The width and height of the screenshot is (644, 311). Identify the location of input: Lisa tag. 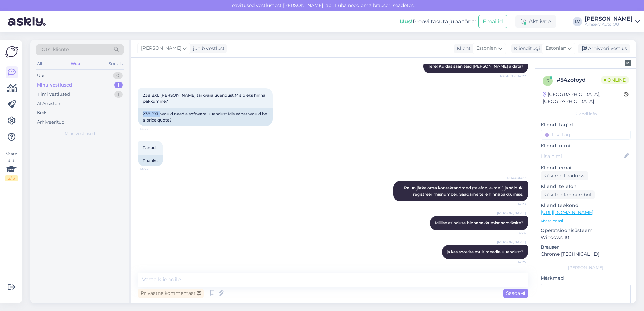
(585, 135).